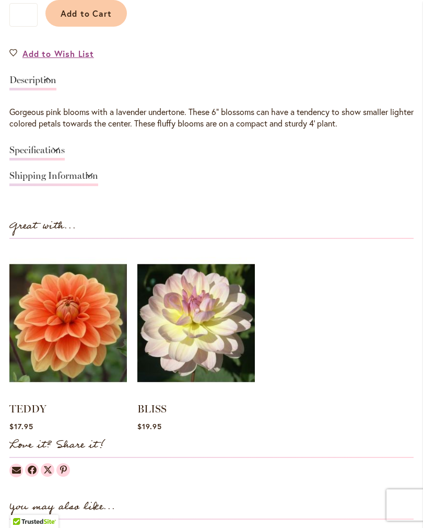  What do you see at coordinates (37, 153) in the screenshot?
I see `a: Specifications` at bounding box center [37, 153].